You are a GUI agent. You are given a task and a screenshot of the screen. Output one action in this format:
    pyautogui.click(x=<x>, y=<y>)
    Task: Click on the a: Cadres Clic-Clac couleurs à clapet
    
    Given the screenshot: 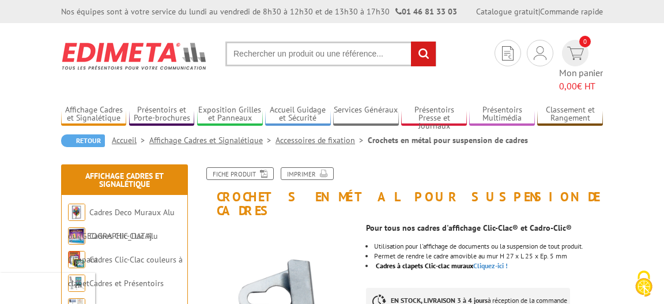 What is the action you would take?
    pyautogui.click(x=125, y=271)
    